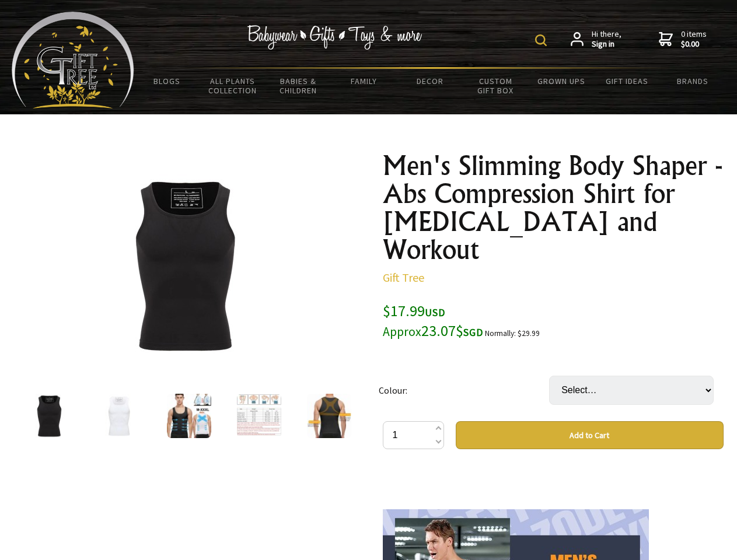  I want to click on a: Grown Ups, so click(561, 81).